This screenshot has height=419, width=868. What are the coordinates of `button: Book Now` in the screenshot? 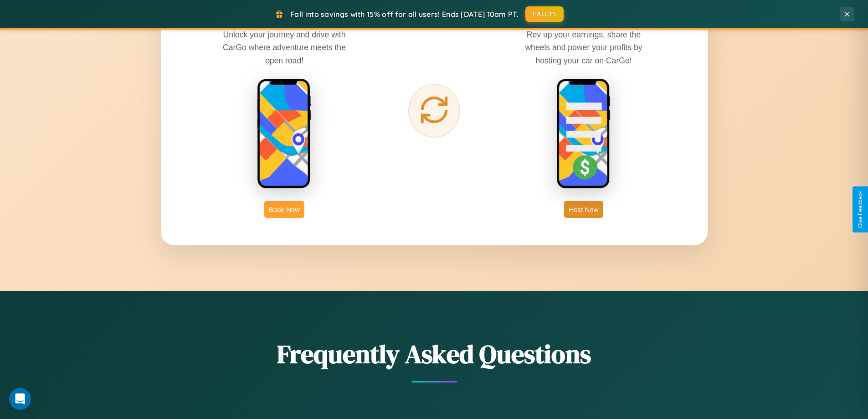 It's located at (284, 209).